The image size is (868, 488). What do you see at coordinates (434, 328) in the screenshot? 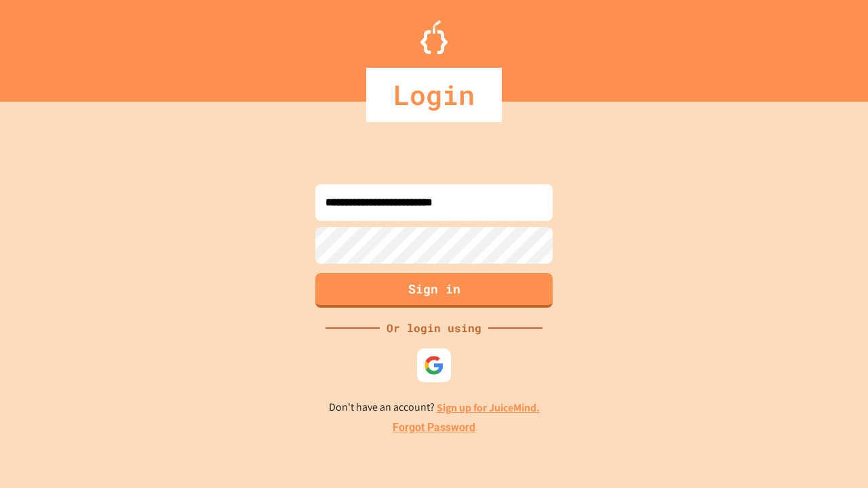
I see `div: Or login using` at bounding box center [434, 328].